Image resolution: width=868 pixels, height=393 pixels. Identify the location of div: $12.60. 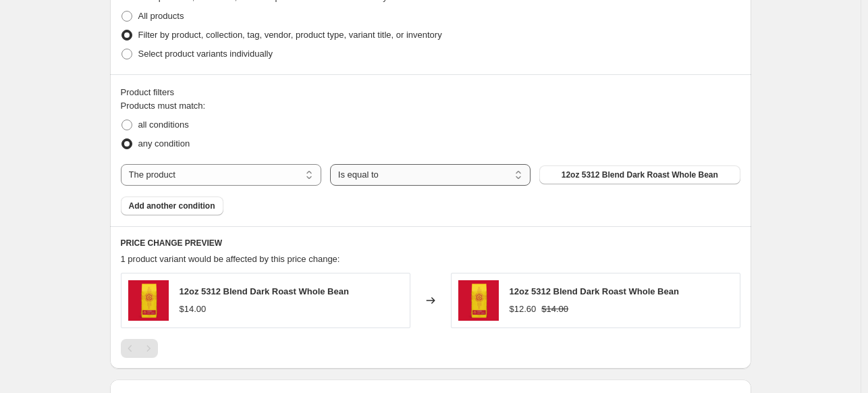
(523, 309).